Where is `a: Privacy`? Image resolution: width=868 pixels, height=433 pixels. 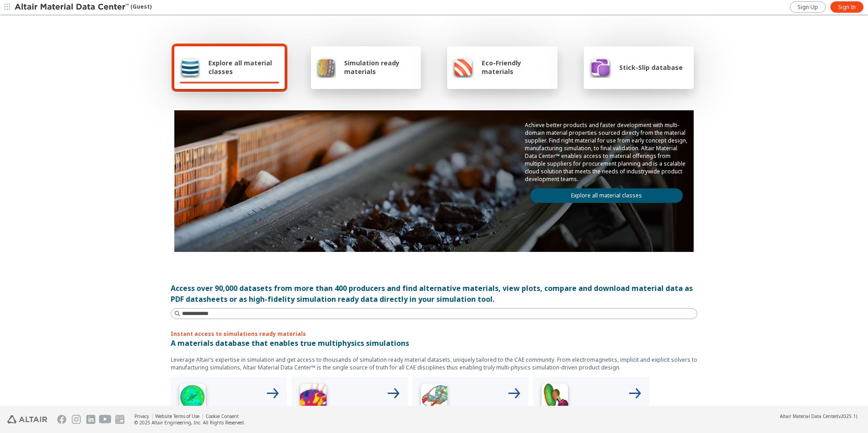
a: Privacy is located at coordinates (142, 417).